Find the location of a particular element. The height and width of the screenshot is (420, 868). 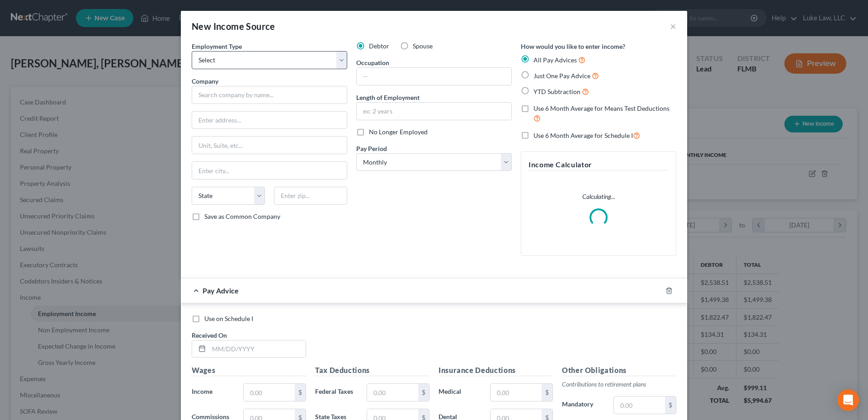

span: No Longer Employed is located at coordinates (398, 131).